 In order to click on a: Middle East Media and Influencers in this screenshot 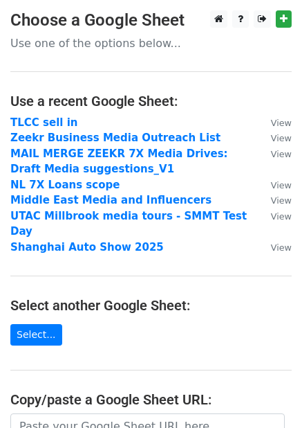, I will do `click(111, 200)`.